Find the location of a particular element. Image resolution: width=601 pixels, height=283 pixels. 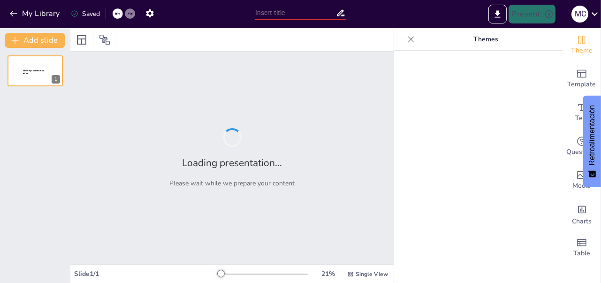

div: Add text boxes is located at coordinates (582, 113).